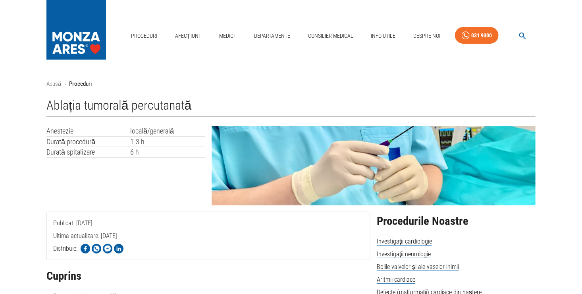 The width and height of the screenshot is (582, 294). Describe the element at coordinates (291, 84) in the screenshot. I see `nav: breadcrumb` at that location.